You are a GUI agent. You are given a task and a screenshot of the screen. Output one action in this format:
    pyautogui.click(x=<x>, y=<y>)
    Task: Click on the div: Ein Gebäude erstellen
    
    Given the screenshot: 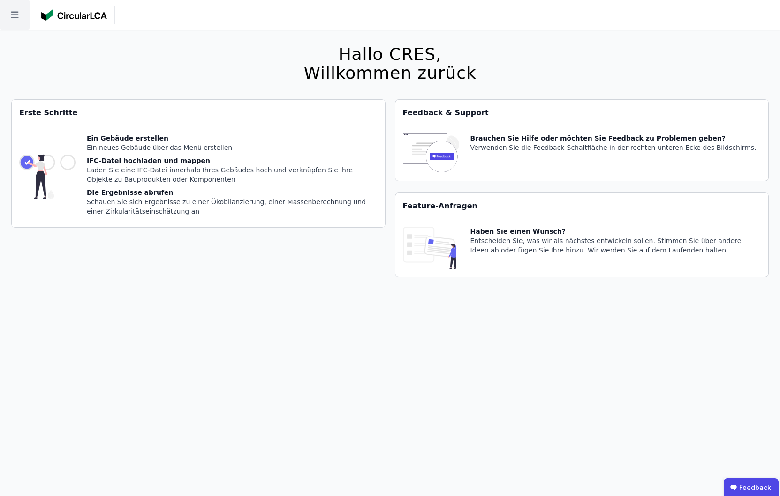 What is the action you would take?
    pyautogui.click(x=232, y=138)
    